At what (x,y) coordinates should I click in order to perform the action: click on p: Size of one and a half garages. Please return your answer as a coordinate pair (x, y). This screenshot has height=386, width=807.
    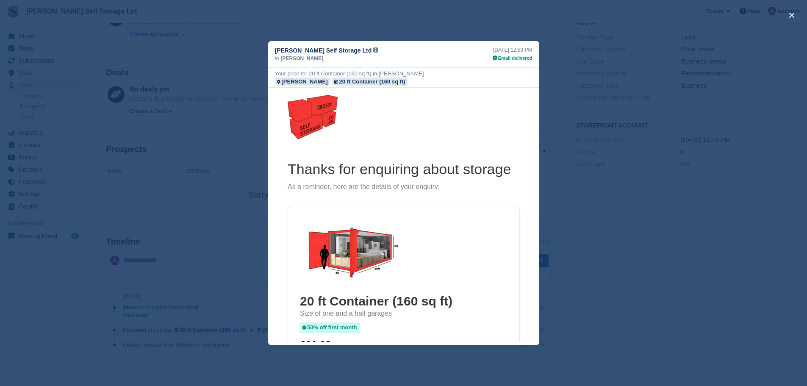
    Looking at the image, I should click on (136, 226).